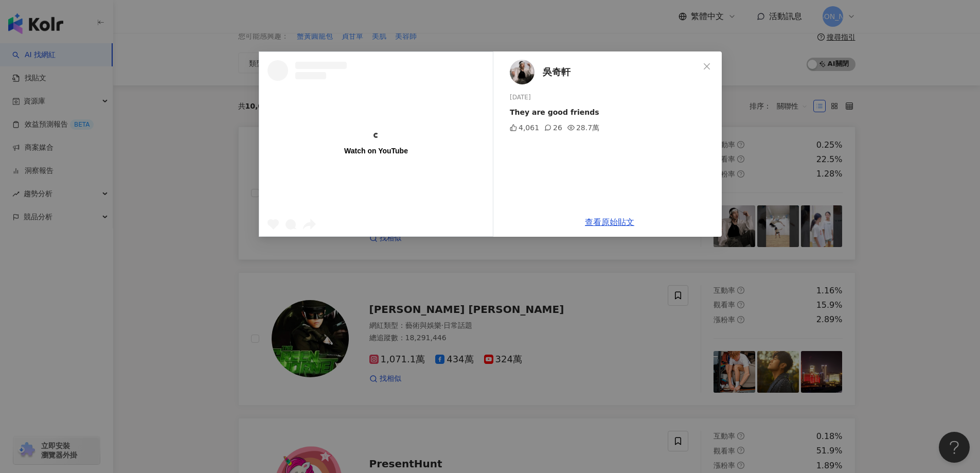 This screenshot has height=473, width=980. What do you see at coordinates (553, 127) in the screenshot?
I see `div: 26` at bounding box center [553, 127].